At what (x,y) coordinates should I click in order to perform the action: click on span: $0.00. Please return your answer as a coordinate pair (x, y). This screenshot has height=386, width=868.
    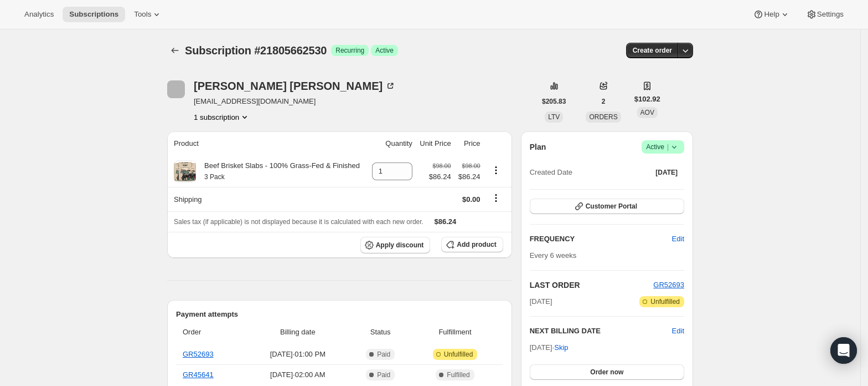
    Looking at the image, I should click on (471, 199).